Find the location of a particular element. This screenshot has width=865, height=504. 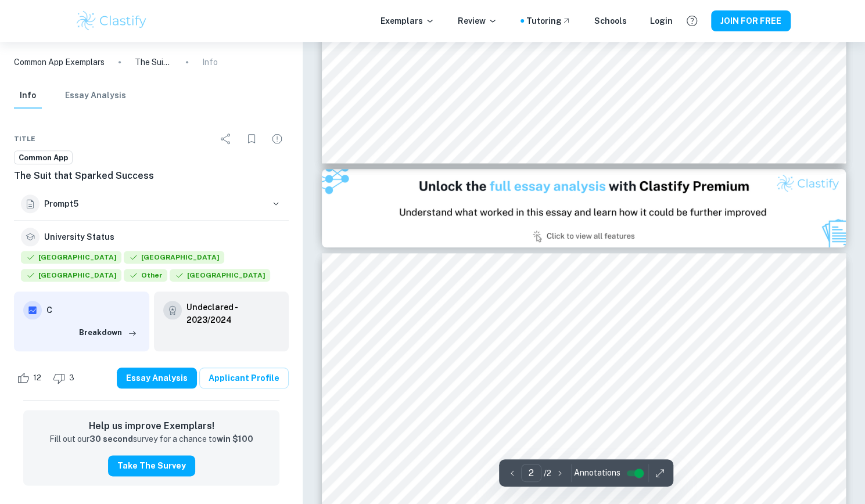

p: Info is located at coordinates (210, 62).